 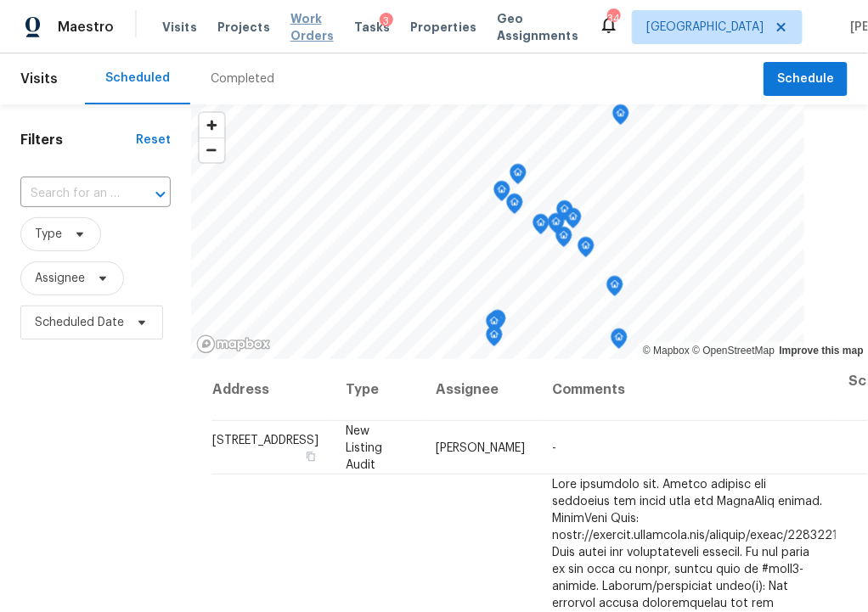 What do you see at coordinates (666, 351) in the screenshot?
I see `a: Mapbox` at bounding box center [666, 351].